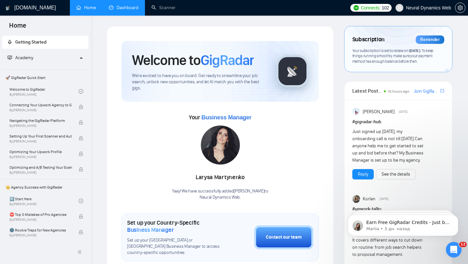  What do you see at coordinates (8, 8) in the screenshot?
I see `img: logo` at bounding box center [8, 8].